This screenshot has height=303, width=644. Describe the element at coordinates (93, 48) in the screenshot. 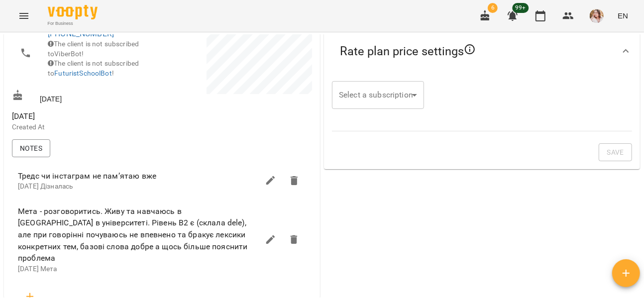

I see `span: The client is not subscribed to ViberBot!` at that location.